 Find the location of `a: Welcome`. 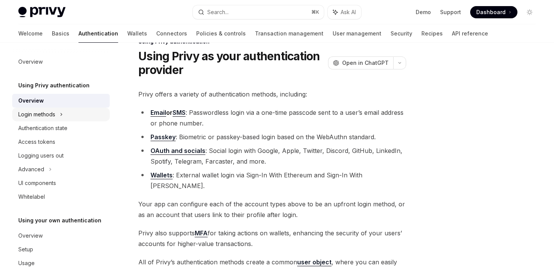

a: Welcome is located at coordinates (30, 34).